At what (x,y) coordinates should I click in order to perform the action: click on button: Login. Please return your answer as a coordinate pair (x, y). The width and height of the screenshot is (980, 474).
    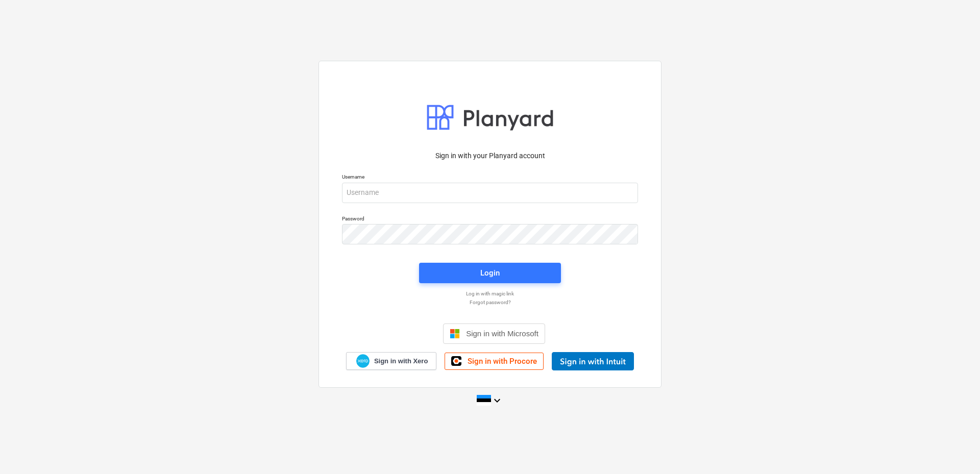
    Looking at the image, I should click on (490, 273).